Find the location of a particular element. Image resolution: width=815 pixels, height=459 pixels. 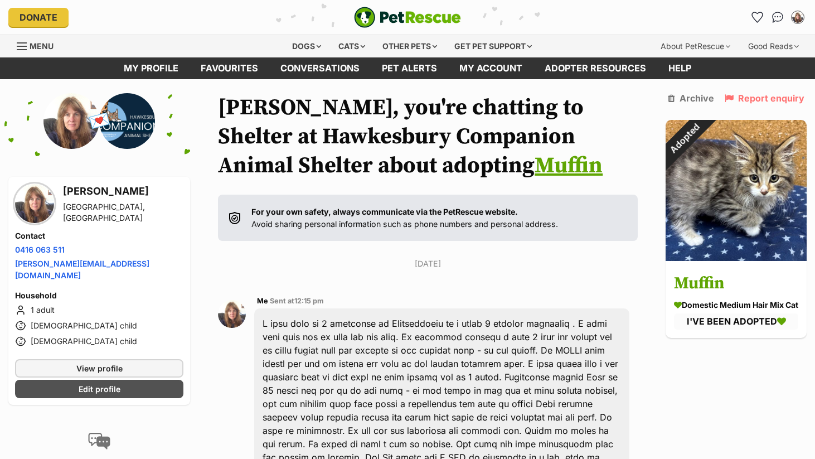

span: View profile is located at coordinates (99, 368).